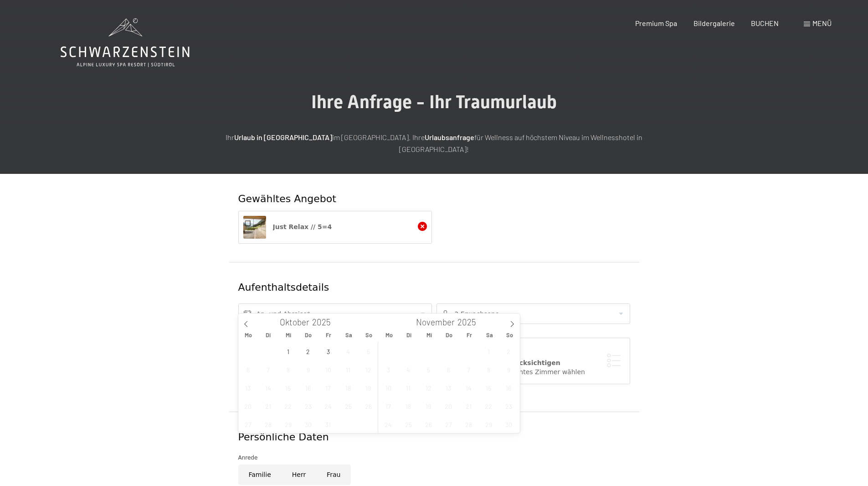  Describe the element at coordinates (268, 387) in the screenshot. I see `span: Oktober 14, 2025` at that location.